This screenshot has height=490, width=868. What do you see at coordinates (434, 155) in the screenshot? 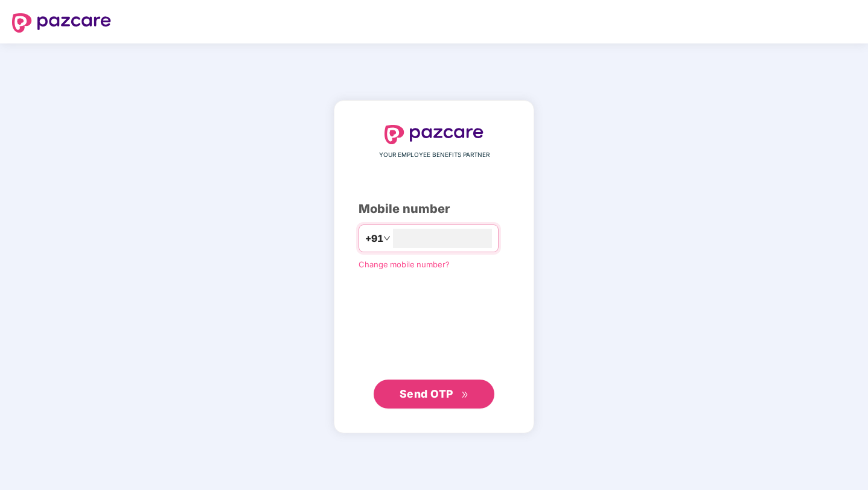
I see `span: YOUR EMPLOYEE BENEFITS PARTNER` at bounding box center [434, 155].